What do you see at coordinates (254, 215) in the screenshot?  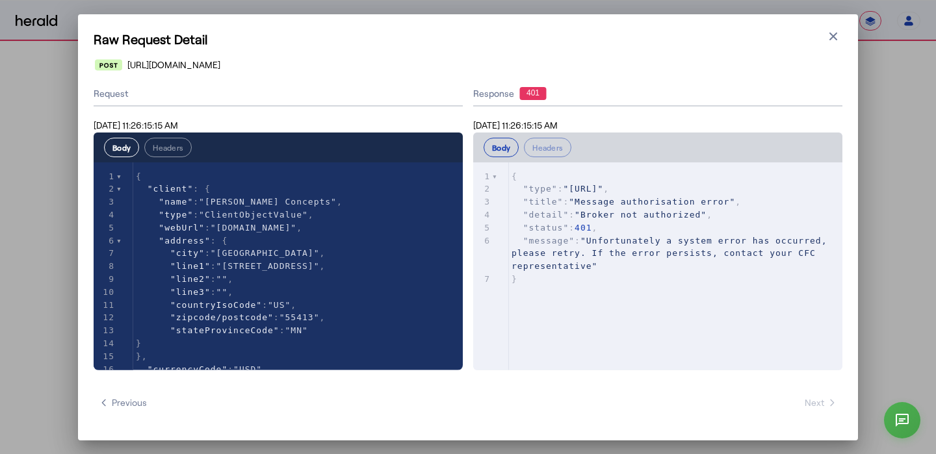 I see `span: "ClientObjectValue"` at bounding box center [254, 215].